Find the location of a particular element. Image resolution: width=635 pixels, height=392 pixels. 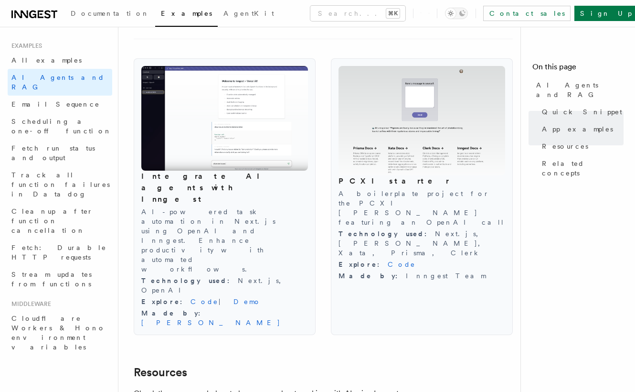

span: Cleanup after function cancellation is located at coordinates (52, 221).